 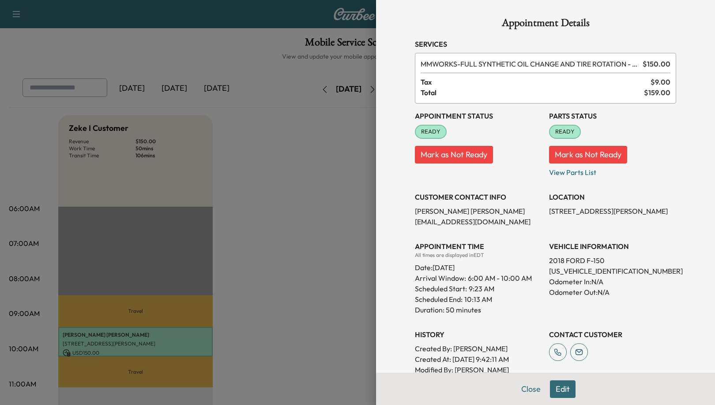 I want to click on button: Edit, so click(x=562, y=389).